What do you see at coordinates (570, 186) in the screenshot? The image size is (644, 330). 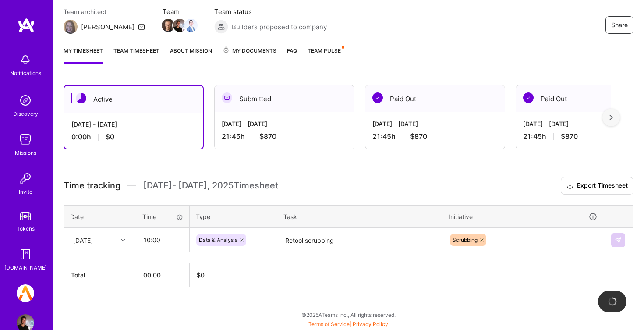 I see `i: icon Download` at bounding box center [570, 186].